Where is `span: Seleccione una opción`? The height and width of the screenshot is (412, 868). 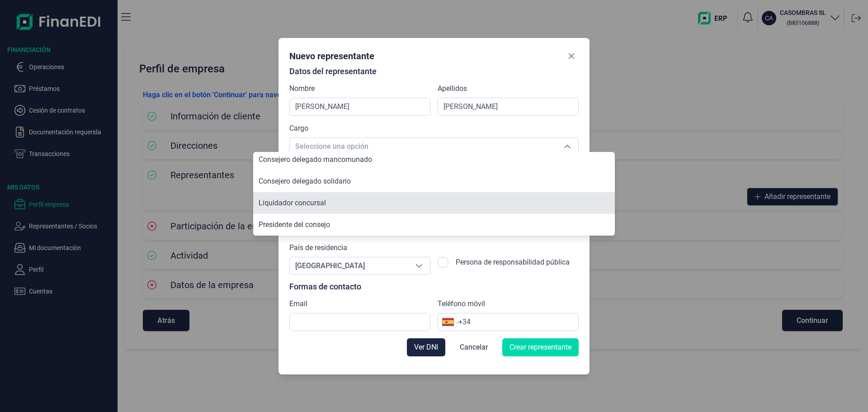 span: Seleccione una opción is located at coordinates (423, 146).